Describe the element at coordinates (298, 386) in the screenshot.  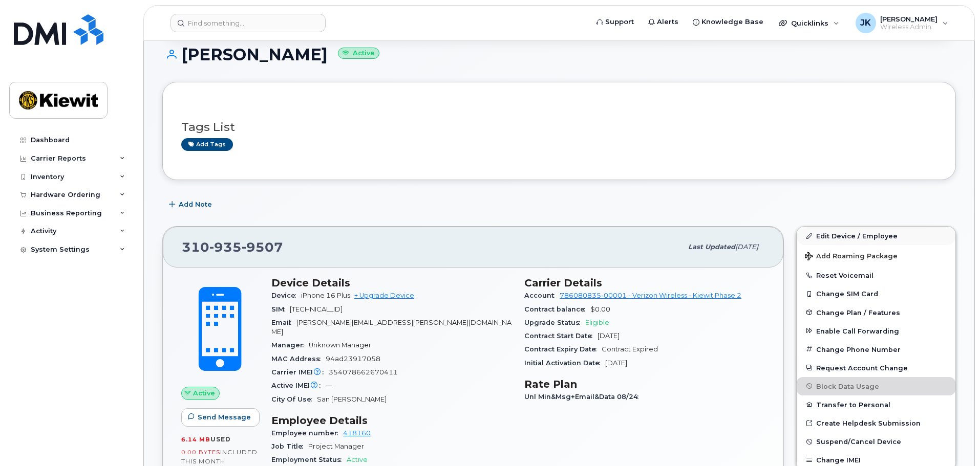
I see `span: Active IMEI` at that location.